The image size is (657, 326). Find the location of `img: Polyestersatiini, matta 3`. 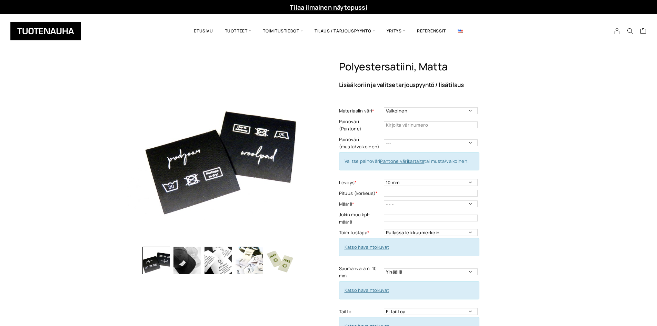

img: Polyestersatiini, matta 3 is located at coordinates (218, 260).